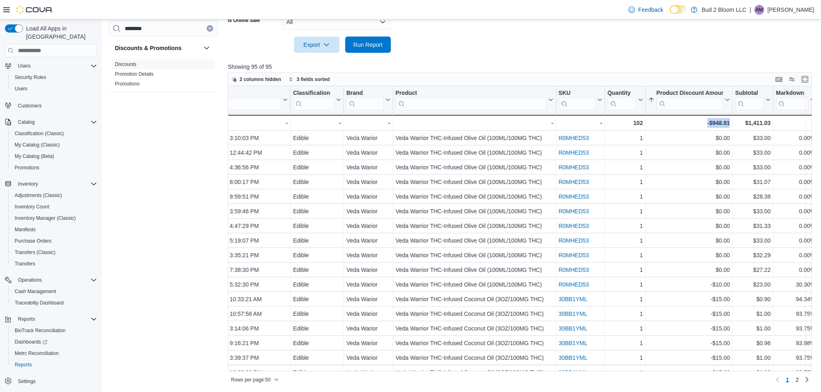 The width and height of the screenshot is (821, 392). What do you see at coordinates (26, 319) in the screenshot?
I see `span: Reports` at bounding box center [26, 319].